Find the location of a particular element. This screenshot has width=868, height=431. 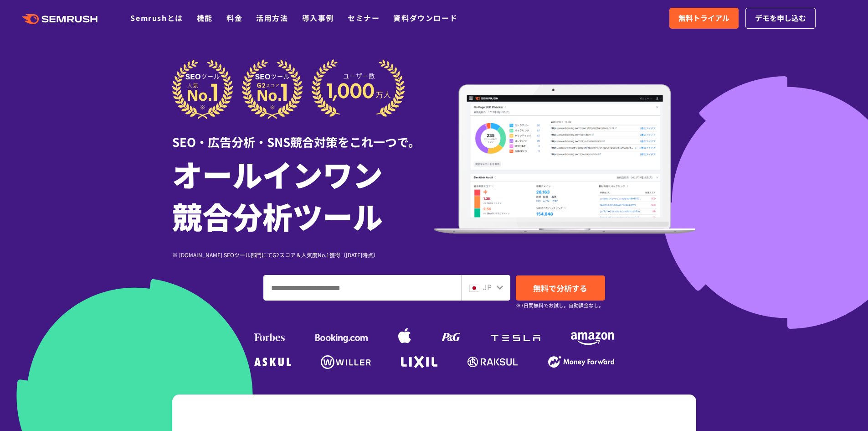

a: 機能 is located at coordinates (204, 18).